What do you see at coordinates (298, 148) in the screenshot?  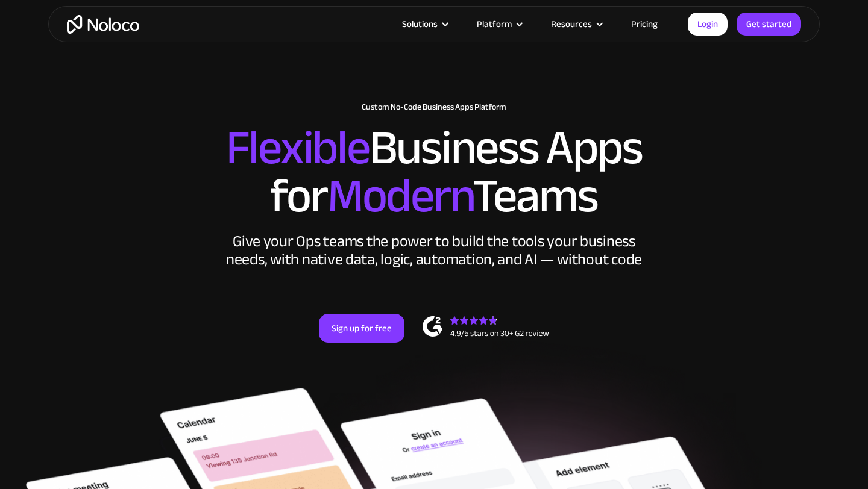 I see `span: Flexible` at bounding box center [298, 148].